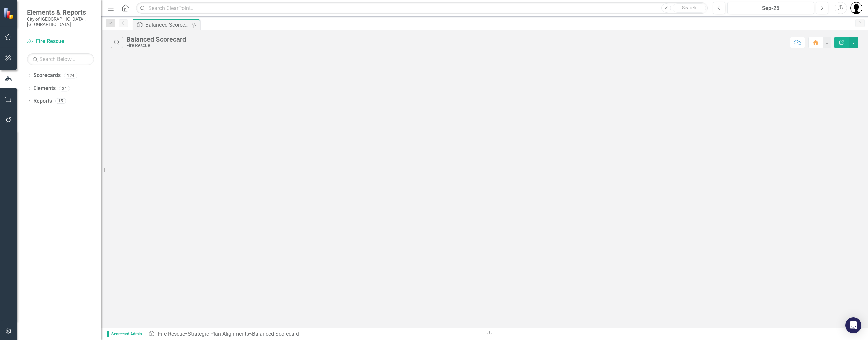 The image size is (868, 340). What do you see at coordinates (71, 76) in the screenshot?
I see `div: 124` at bounding box center [71, 76].